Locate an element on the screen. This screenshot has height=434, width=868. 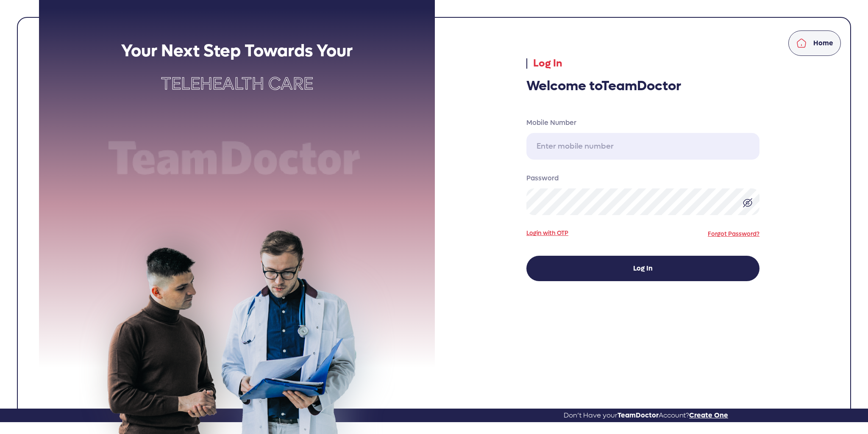
a: Home is located at coordinates (815, 43).